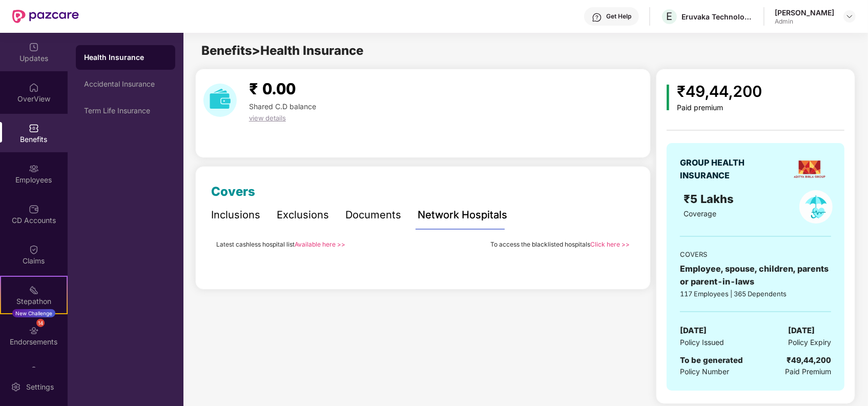 The height and width of the screenshot is (406, 868). What do you see at coordinates (40, 387) in the screenshot?
I see `div: Settings` at bounding box center [40, 387].